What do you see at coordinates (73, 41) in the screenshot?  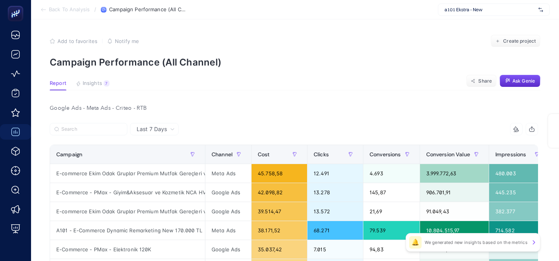 I see `button: Add to favorites` at bounding box center [73, 41].